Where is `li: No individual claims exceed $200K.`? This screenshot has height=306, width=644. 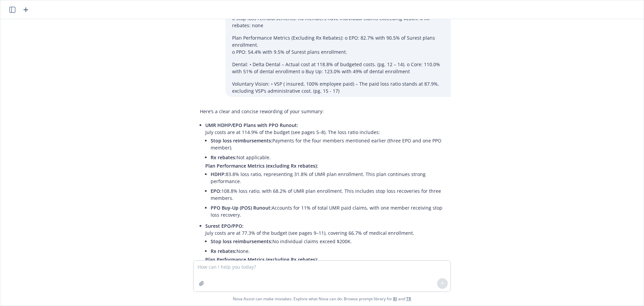
li: No individual claims exceed $200K. is located at coordinates (327, 241).